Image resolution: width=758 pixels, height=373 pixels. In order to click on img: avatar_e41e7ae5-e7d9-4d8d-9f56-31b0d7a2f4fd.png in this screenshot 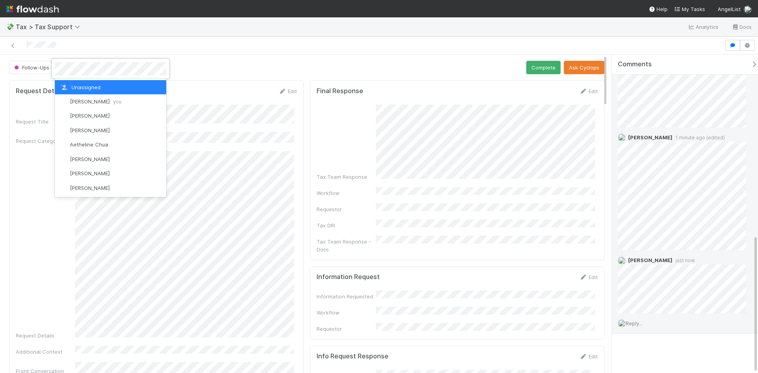, I will do `click(64, 101)`.